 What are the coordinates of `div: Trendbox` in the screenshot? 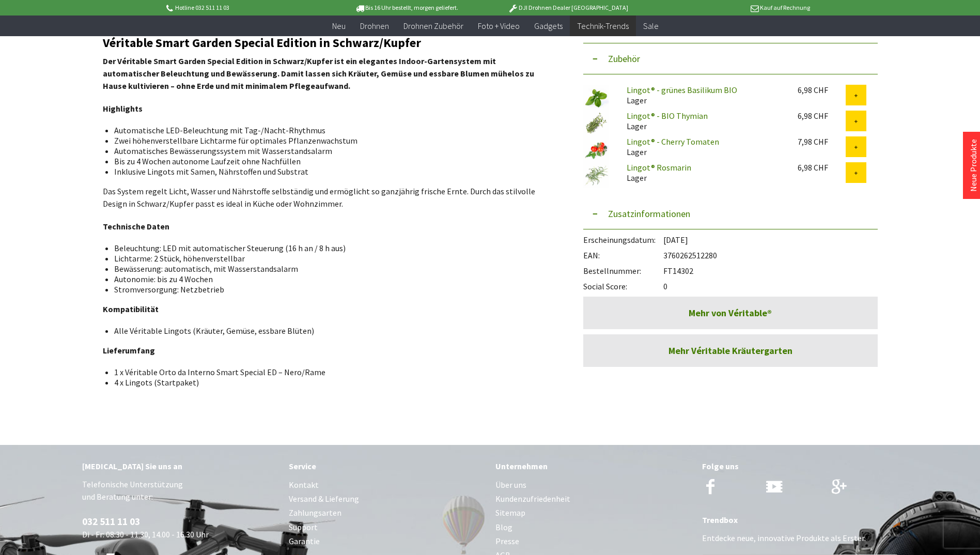 It's located at (800, 520).